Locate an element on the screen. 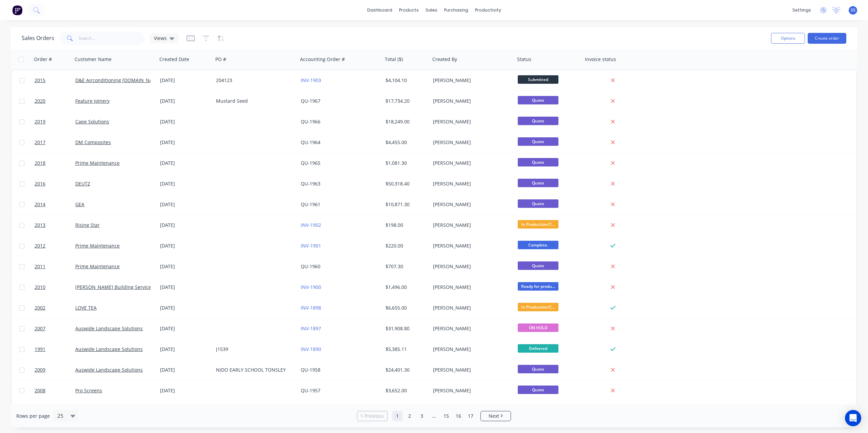 The image size is (868, 433). div: $10,871.30 is located at coordinates (406, 204).